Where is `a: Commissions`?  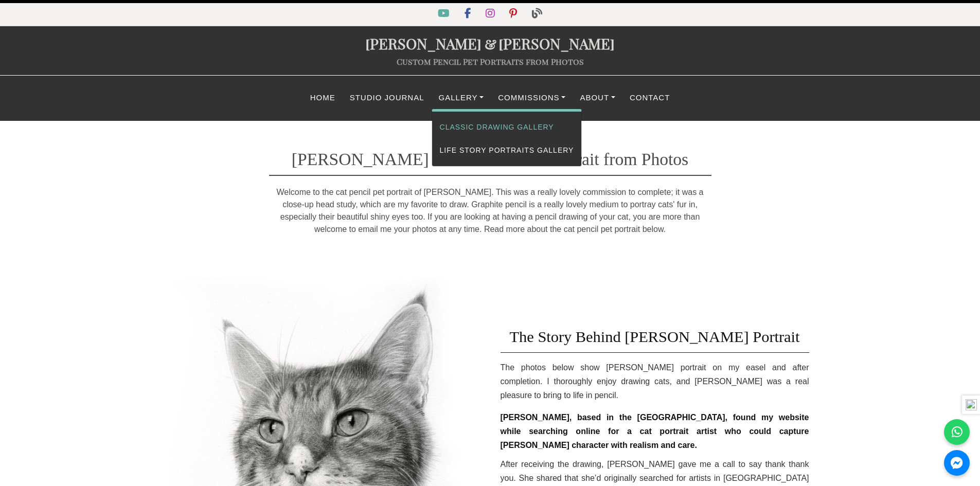 a: Commissions is located at coordinates (531, 97).